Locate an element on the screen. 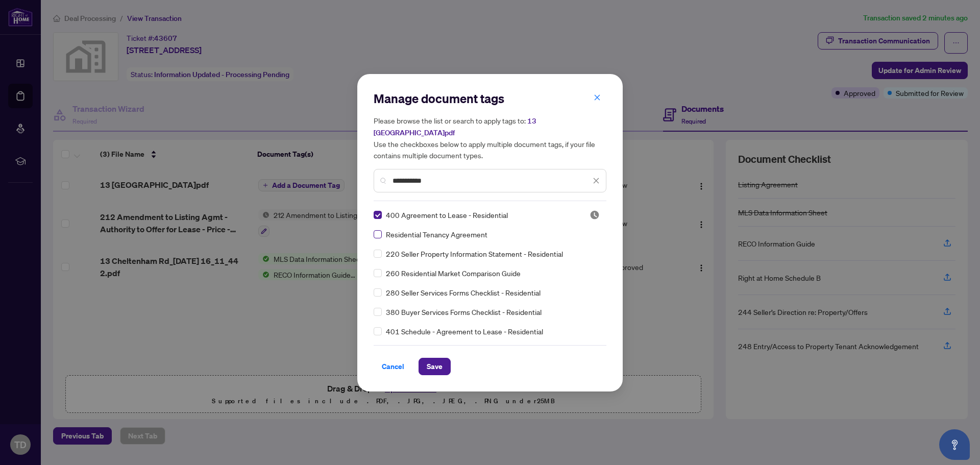 This screenshot has height=465, width=980. span: 260 Residential Market Comparison Guide is located at coordinates (453, 273).